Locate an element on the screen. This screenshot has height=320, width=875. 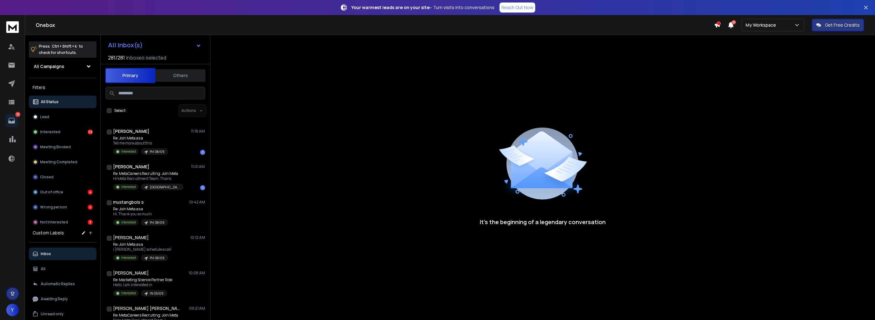
p: Tell me more about this is located at coordinates (141, 143).